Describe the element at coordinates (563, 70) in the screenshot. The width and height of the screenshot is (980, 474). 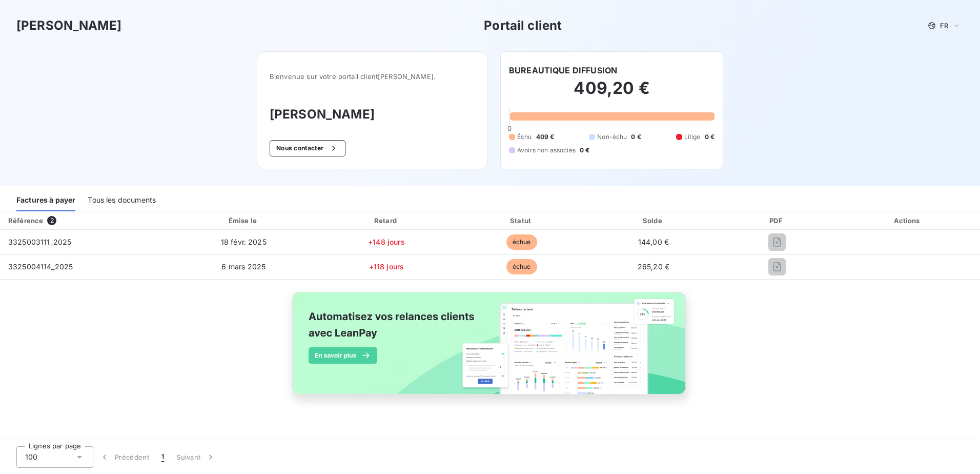
I see `h6: BUREAUTIQUE DIFFUSION` at that location.